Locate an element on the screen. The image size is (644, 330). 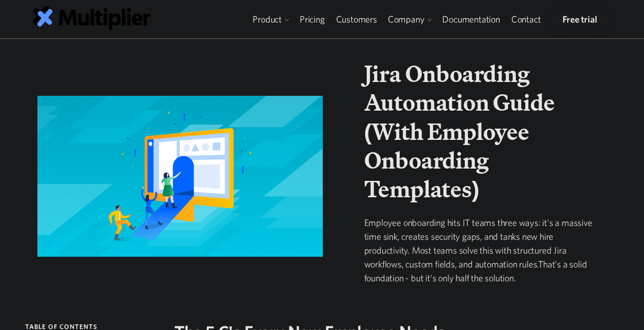
p: Employee onboarding hits IT teams three ways: it's a massive time sink, creates security gaps, an... is located at coordinates (482, 250).